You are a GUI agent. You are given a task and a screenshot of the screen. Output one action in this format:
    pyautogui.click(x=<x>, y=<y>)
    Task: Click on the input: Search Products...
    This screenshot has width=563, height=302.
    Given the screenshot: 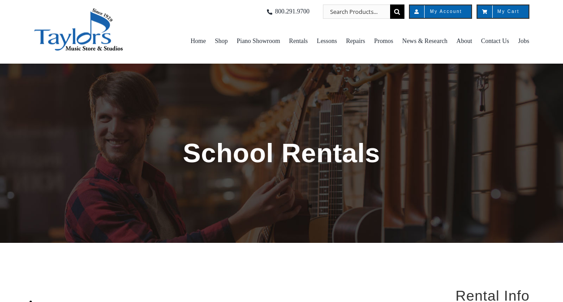 What is the action you would take?
    pyautogui.click(x=356, y=12)
    